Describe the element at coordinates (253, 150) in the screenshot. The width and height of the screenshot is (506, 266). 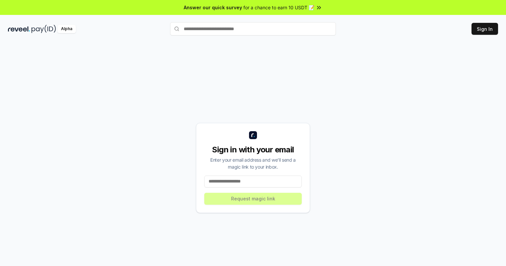
I see `div: Sign in with your email` at that location.